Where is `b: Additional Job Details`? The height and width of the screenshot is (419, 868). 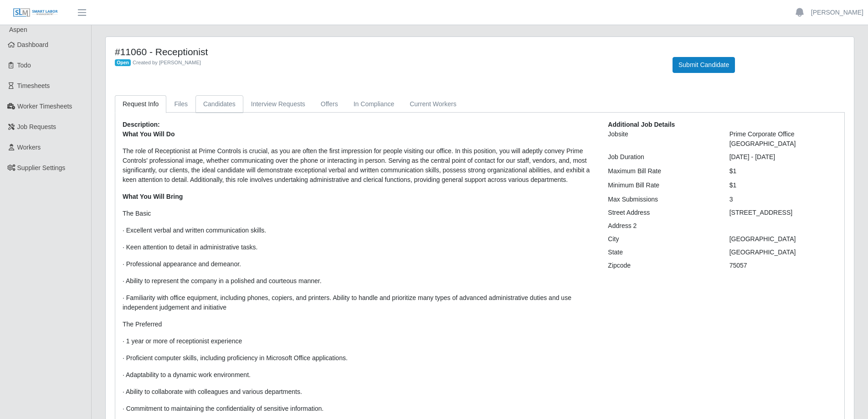 b: Additional Job Details is located at coordinates (641, 125).